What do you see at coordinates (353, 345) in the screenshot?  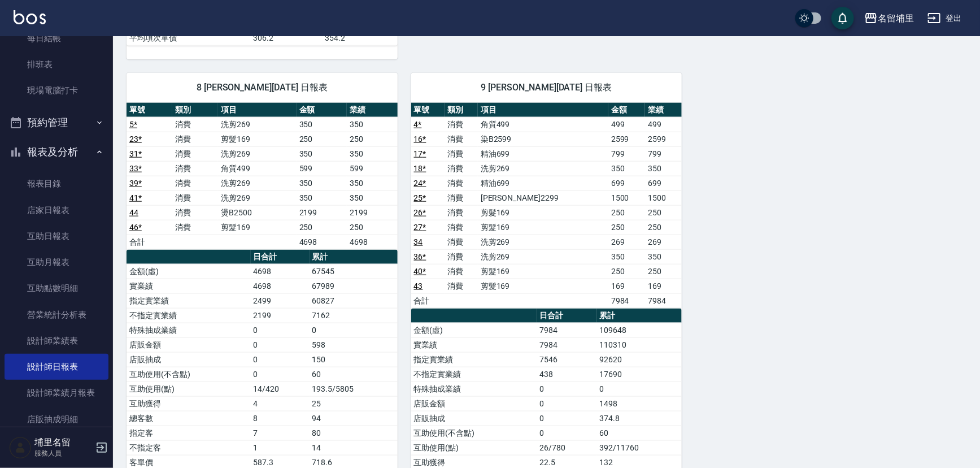 I see `td: 598` at bounding box center [353, 345].